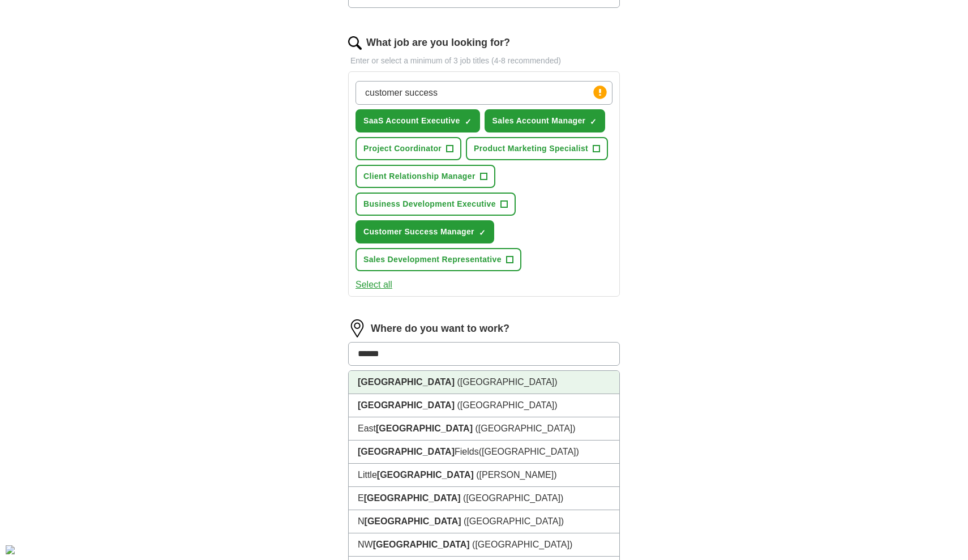  What do you see at coordinates (531, 149) in the screenshot?
I see `span: Product Marketing Specialist` at bounding box center [531, 149].